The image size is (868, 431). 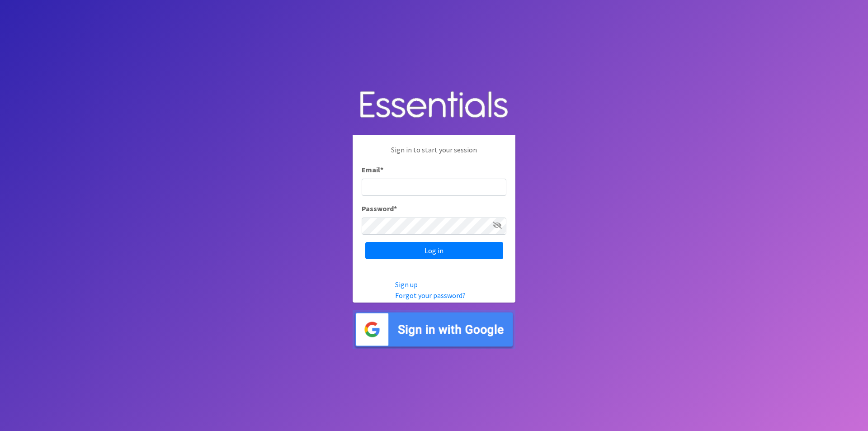 I want to click on a: Forgot your password?, so click(x=430, y=295).